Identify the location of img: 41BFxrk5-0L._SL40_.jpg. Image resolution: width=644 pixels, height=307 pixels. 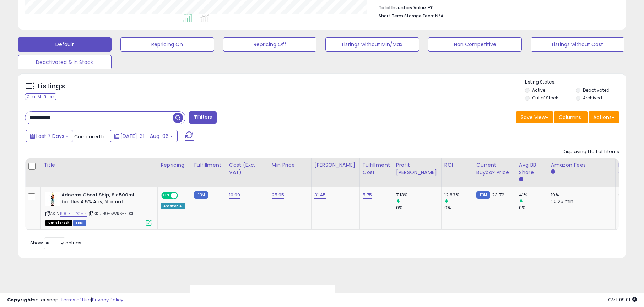
(52, 199).